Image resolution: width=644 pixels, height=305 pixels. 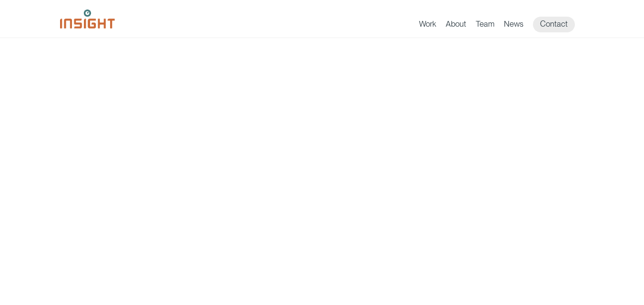 I want to click on a: Contact, so click(x=554, y=24).